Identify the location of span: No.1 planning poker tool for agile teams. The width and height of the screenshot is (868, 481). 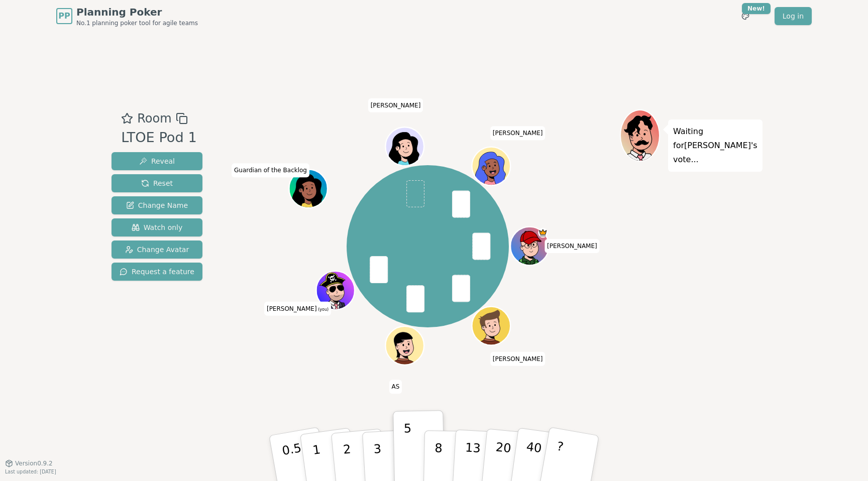
(137, 23).